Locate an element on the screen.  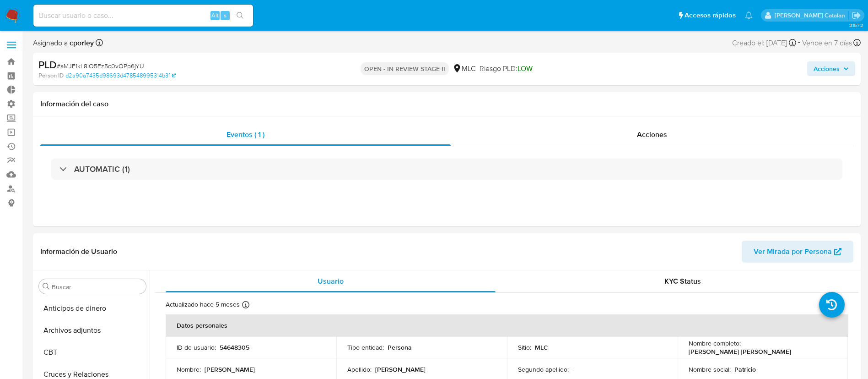
span: Eventos ( 1 ) is located at coordinates (245, 134).